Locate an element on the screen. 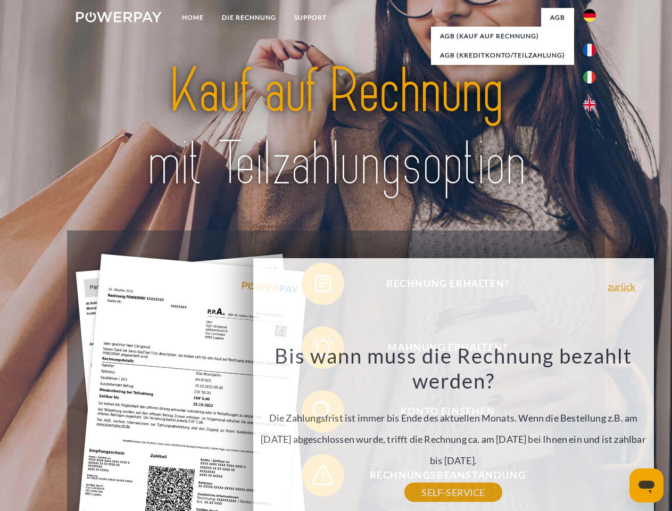  a: AGB (Kauf auf Rechnung) is located at coordinates (502, 36).